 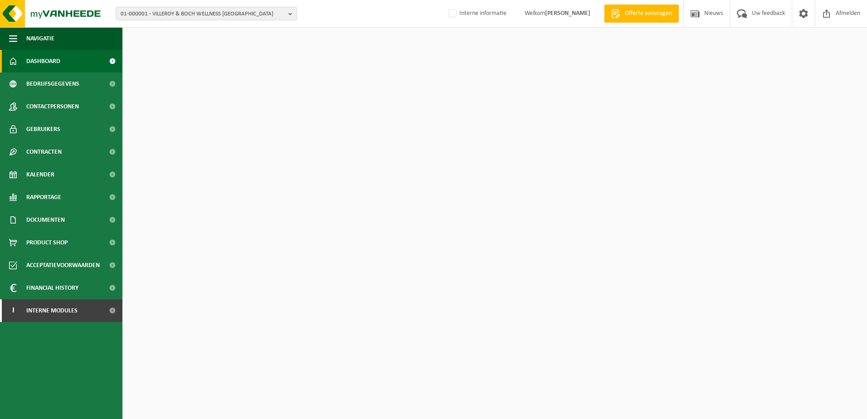 I want to click on span: Bedrijfsgegevens, so click(x=53, y=84).